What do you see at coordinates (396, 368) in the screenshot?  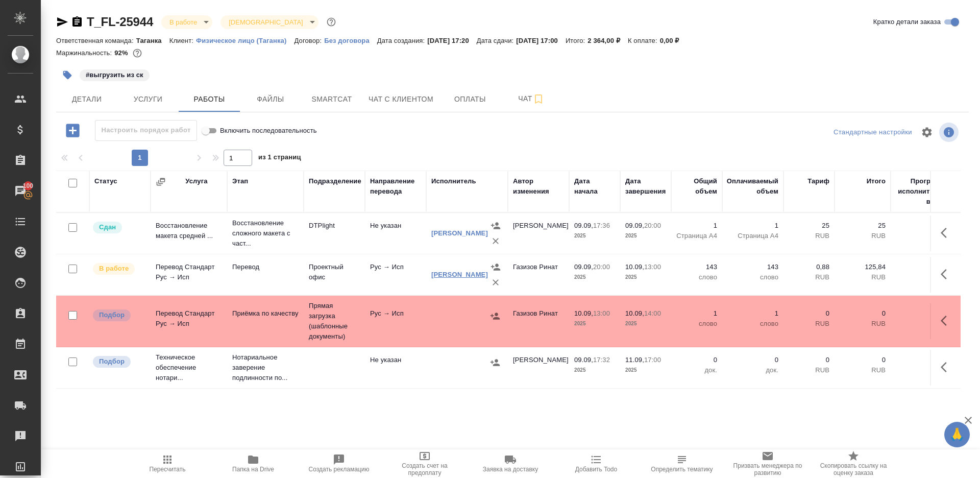 I see `td: Не указан` at bounding box center [396, 368].